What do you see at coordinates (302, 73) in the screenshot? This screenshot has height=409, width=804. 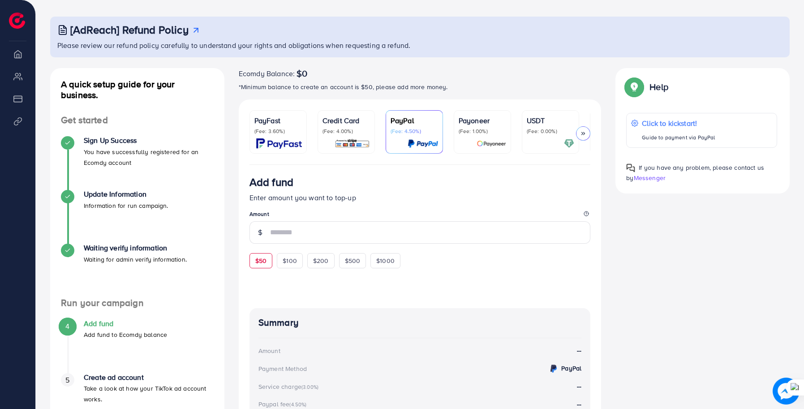 I see `span: $0` at bounding box center [302, 73].